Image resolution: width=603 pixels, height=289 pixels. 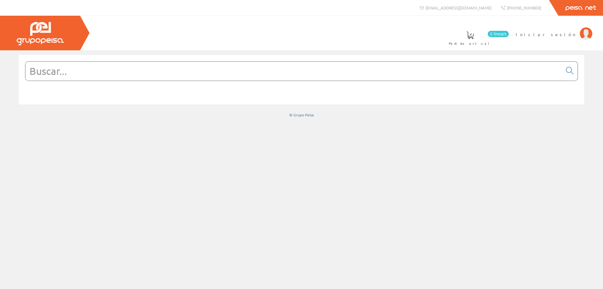 What do you see at coordinates (498, 34) in the screenshot?
I see `span: 0 línea/s` at bounding box center [498, 34].